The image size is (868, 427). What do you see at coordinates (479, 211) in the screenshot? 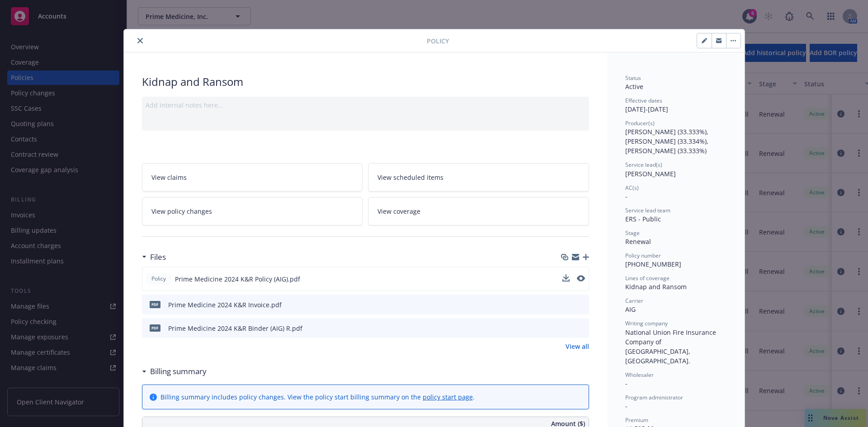
I see `a: View coverage` at bounding box center [479, 211].